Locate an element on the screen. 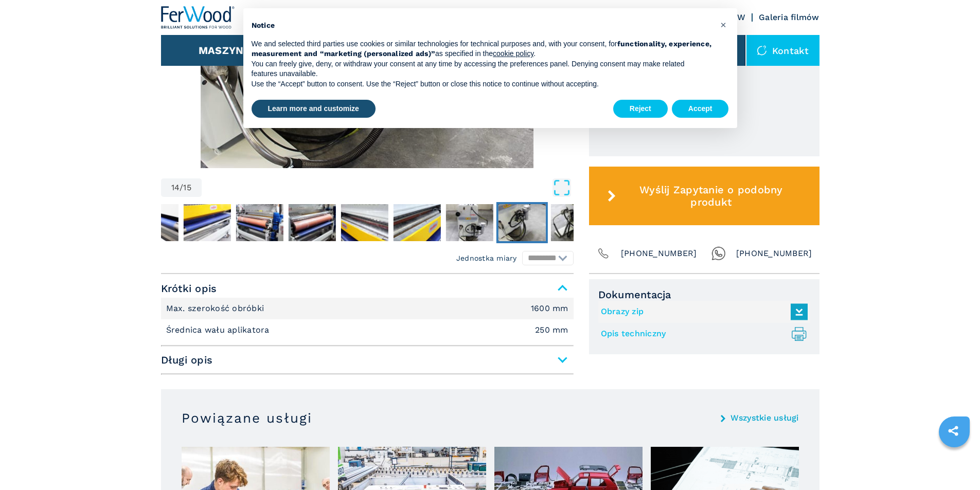  a: Galeria filmów is located at coordinates (789, 17).